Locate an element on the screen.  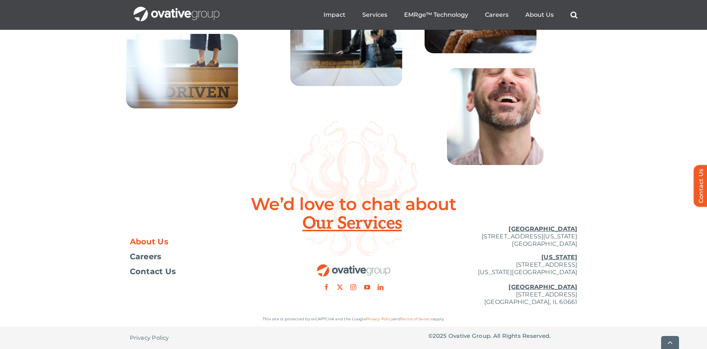
p: © Ovative Group. All Rights Reserved. is located at coordinates (503, 336).